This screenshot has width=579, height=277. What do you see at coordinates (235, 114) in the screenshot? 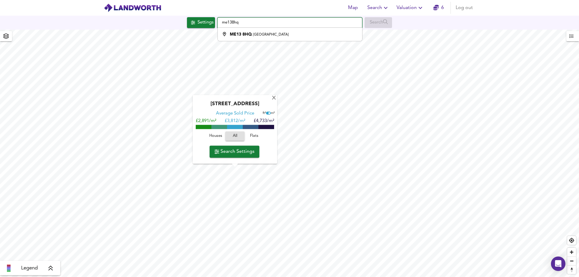
I see `div: Average Sold Price` at bounding box center [235, 114].